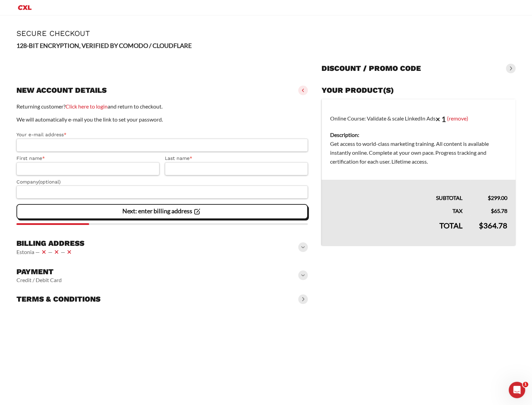 The width and height of the screenshot is (532, 405). I want to click on h3: Billing address, so click(51, 244).